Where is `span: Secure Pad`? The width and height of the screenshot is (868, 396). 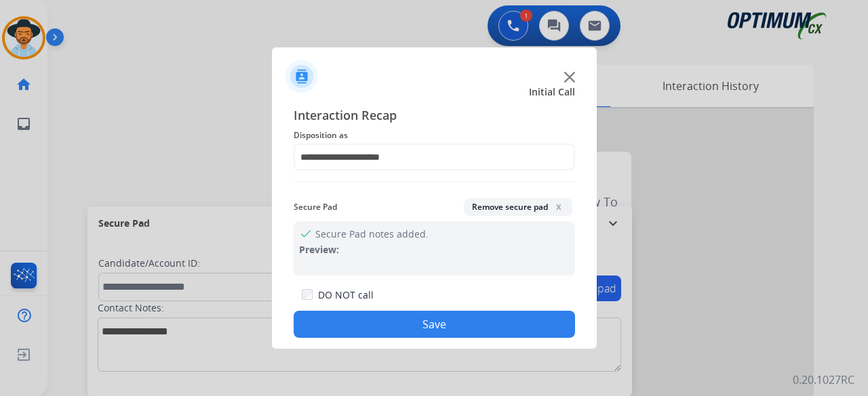
span: Secure Pad is located at coordinates (316, 207).